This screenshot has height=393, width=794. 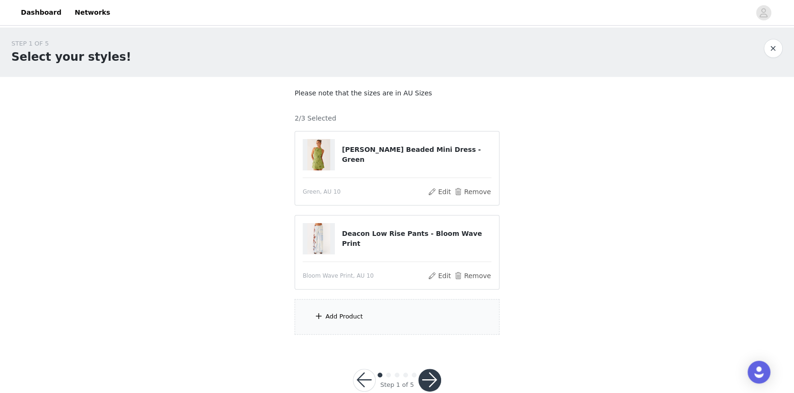 What do you see at coordinates (319, 155) in the screenshot?
I see `img: Leo Beaded Mini Dress - Green` at bounding box center [319, 155].